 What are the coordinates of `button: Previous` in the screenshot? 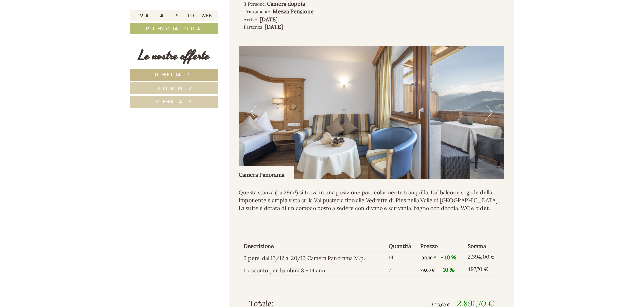 It's located at (254, 112).